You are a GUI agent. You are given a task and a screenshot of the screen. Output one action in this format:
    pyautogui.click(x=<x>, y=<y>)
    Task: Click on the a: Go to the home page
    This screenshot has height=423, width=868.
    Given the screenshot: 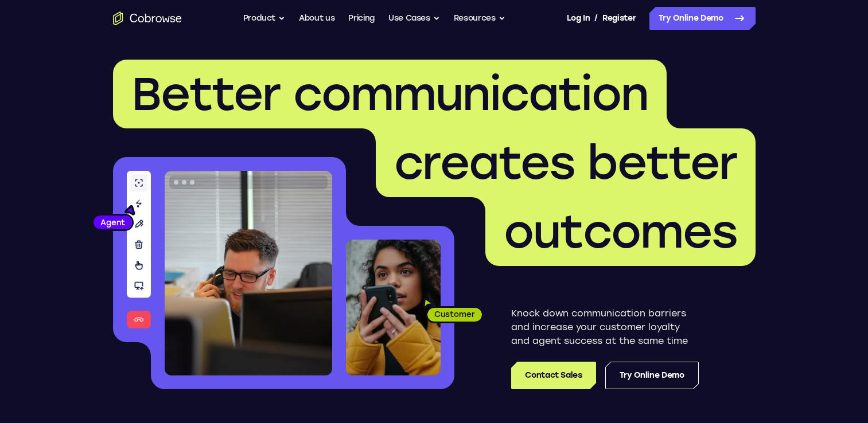 What is the action you would take?
    pyautogui.click(x=148, y=19)
    